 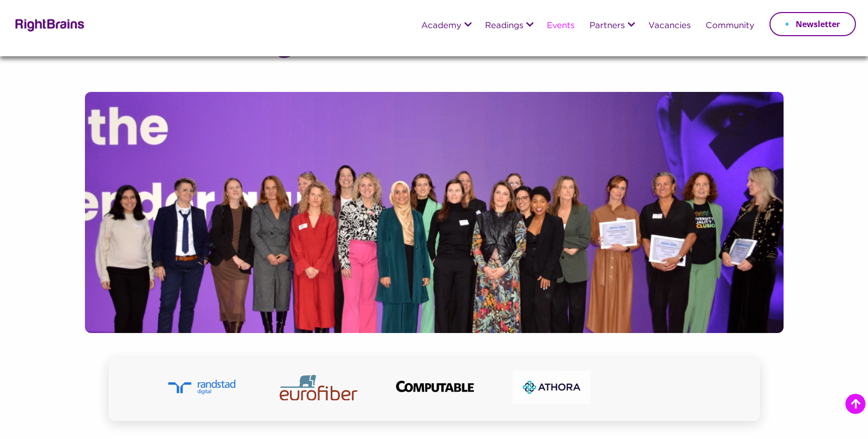 What do you see at coordinates (607, 26) in the screenshot?
I see `a: Partners` at bounding box center [607, 26].